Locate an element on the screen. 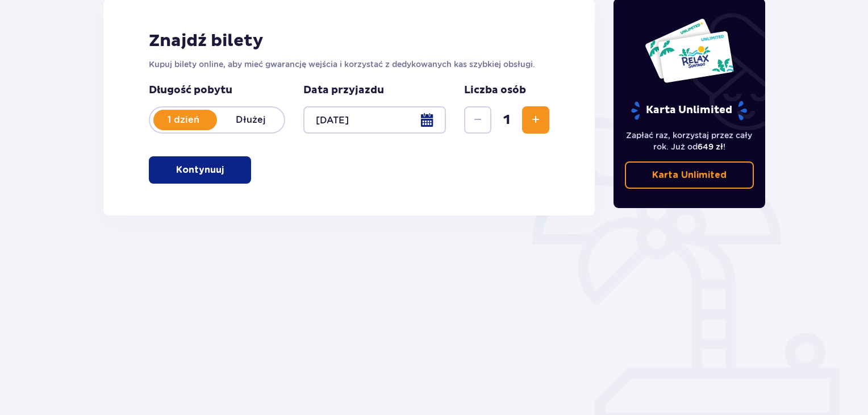 This screenshot has width=868, height=415. button: Kontynuuj is located at coordinates (200, 170).